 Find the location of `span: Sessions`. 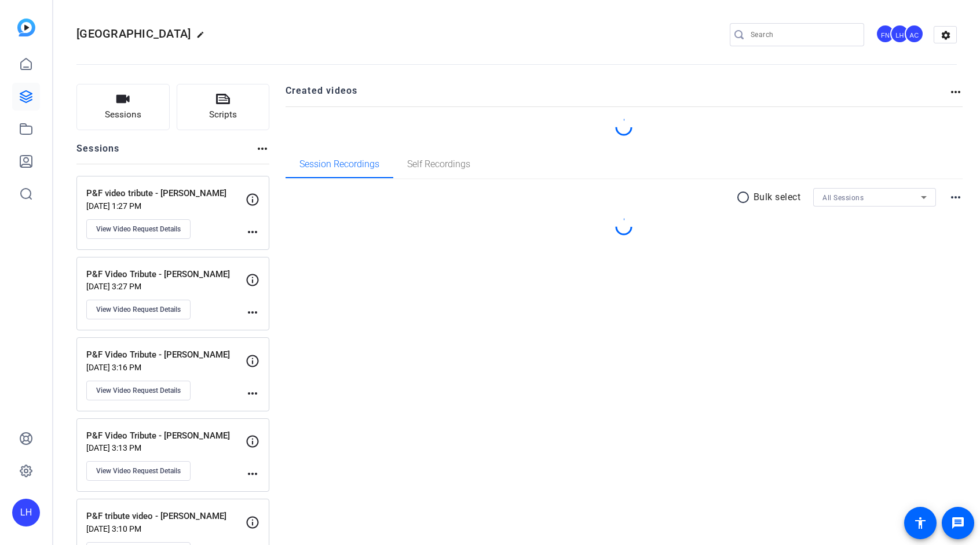

span: Sessions is located at coordinates (123, 115).